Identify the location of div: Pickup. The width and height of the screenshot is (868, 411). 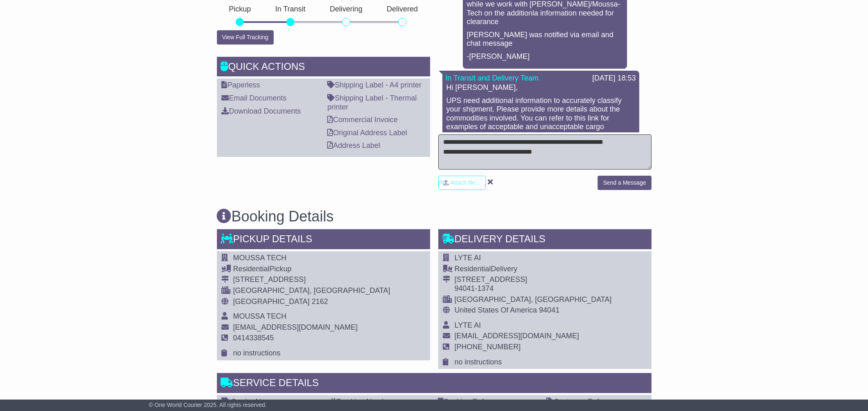
(311, 269).